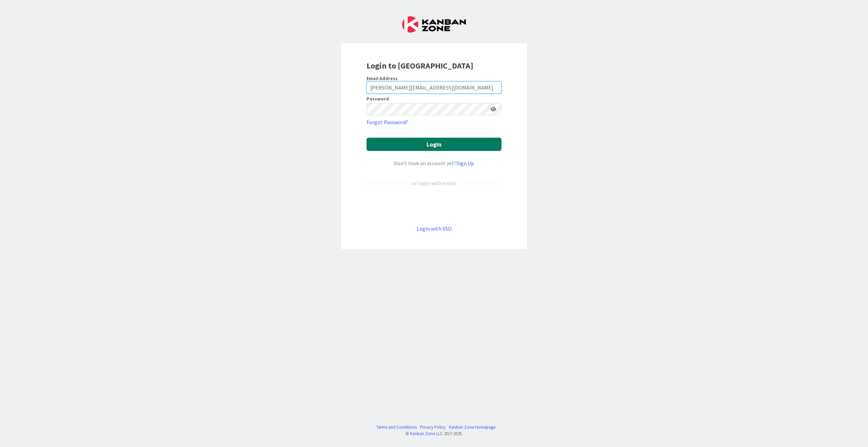  I want to click on button: Login, so click(434, 145).